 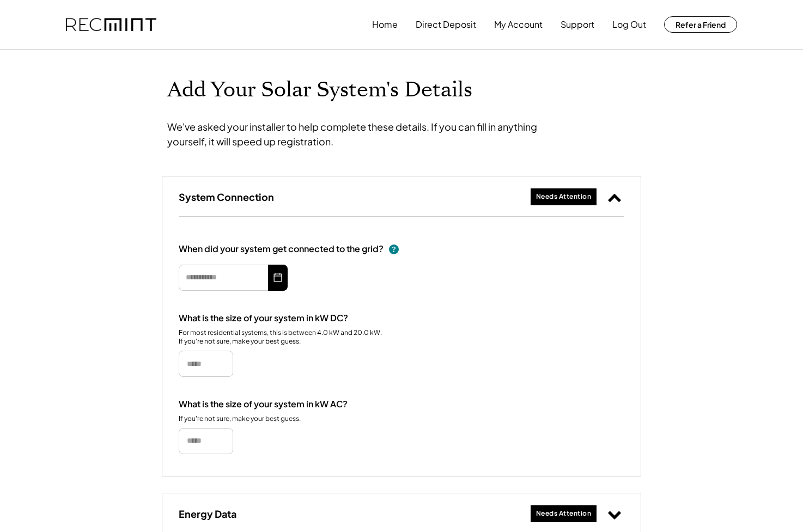 I want to click on div: For most residential systems, this is between 4.0 kW and 20.0 kW. If you're not sure, make your b..., so click(x=281, y=337).